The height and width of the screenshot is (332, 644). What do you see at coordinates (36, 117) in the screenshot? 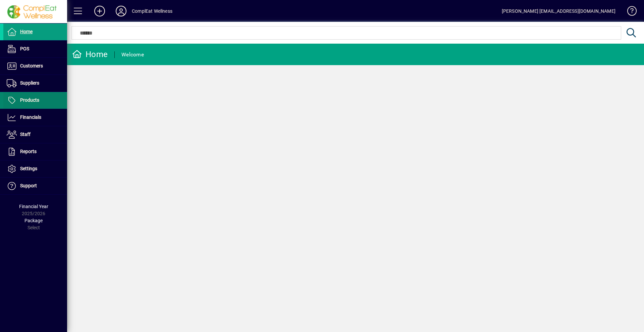
I see `a: Financials` at bounding box center [36, 117].